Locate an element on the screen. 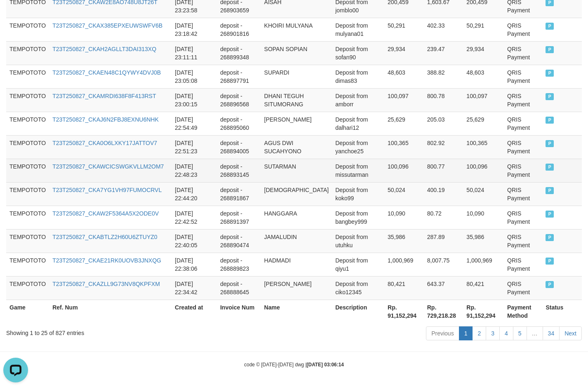  td: Deposit from bangbey999 is located at coordinates (358, 217).